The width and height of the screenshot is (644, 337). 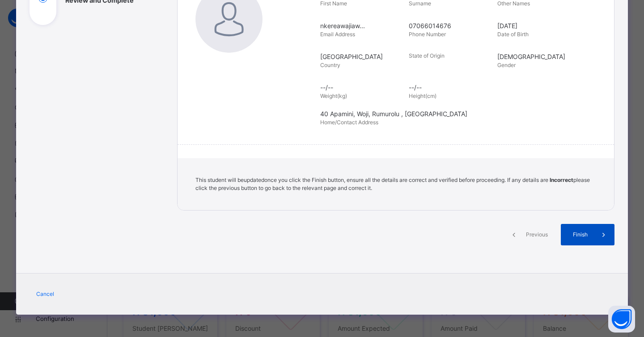 I want to click on span: Phone Number, so click(x=427, y=34).